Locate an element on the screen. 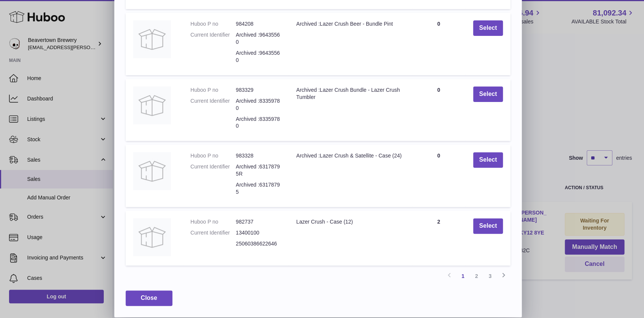 This screenshot has width=644, height=318. img: Archived :Lazer Crush & Satellite - Case (24) is located at coordinates (152, 171).